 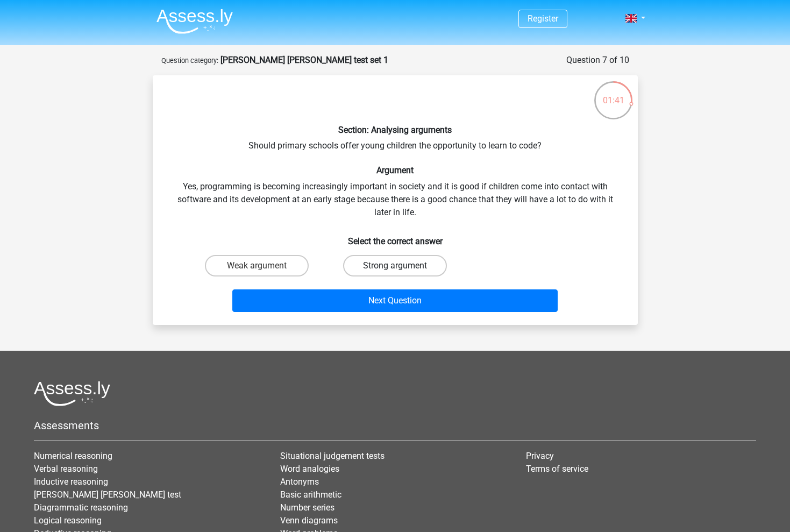 What do you see at coordinates (73, 456) in the screenshot?
I see `a: Numerical reasoning` at bounding box center [73, 456].